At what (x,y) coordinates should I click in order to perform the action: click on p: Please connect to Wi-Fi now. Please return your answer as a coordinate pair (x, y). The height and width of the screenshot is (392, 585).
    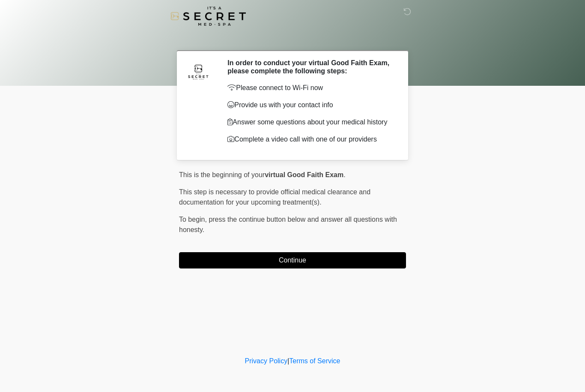
    Looking at the image, I should click on (310, 88).